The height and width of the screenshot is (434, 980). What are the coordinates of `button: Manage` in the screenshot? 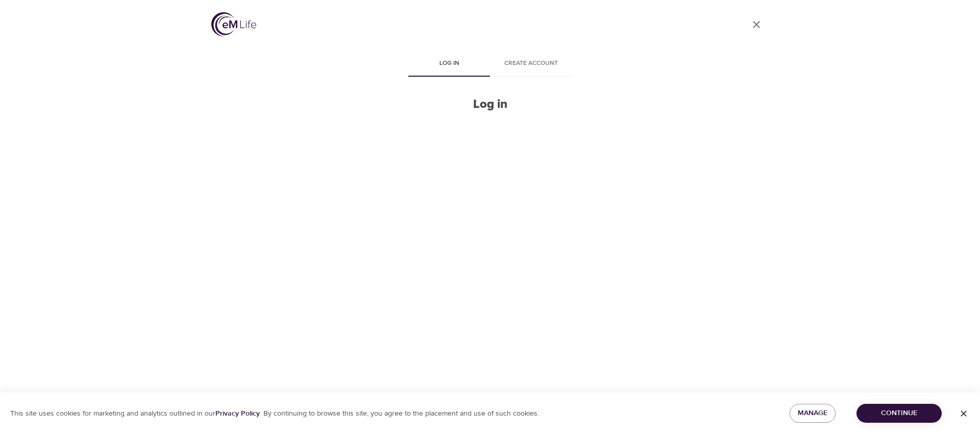 It's located at (813, 412).